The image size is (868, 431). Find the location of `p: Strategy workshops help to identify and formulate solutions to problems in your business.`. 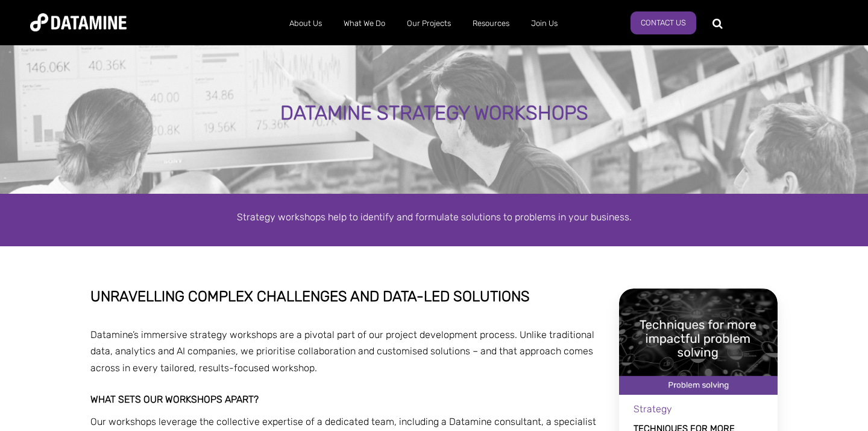

p: Strategy workshops help to identify and formulate solutions to problems in your business. is located at coordinates (434, 217).